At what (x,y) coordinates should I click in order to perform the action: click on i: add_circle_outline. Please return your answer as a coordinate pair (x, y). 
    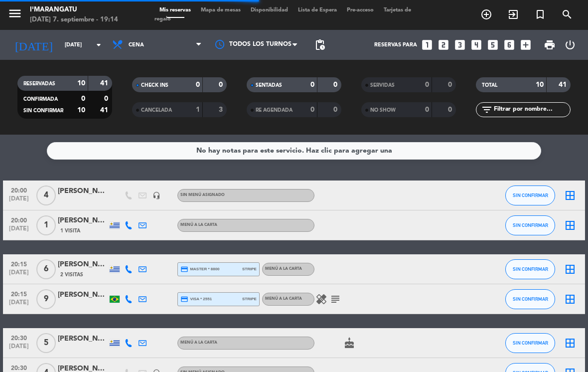
    Looking at the image, I should click on (486, 15).